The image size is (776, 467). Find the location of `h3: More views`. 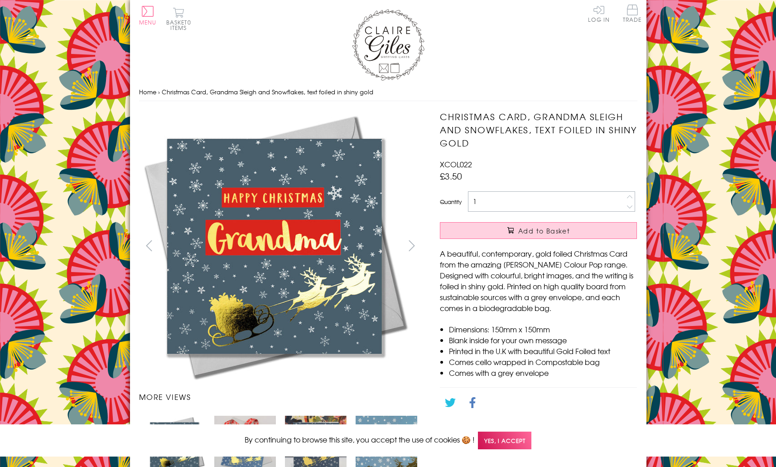

h3: More views is located at coordinates (281, 397).